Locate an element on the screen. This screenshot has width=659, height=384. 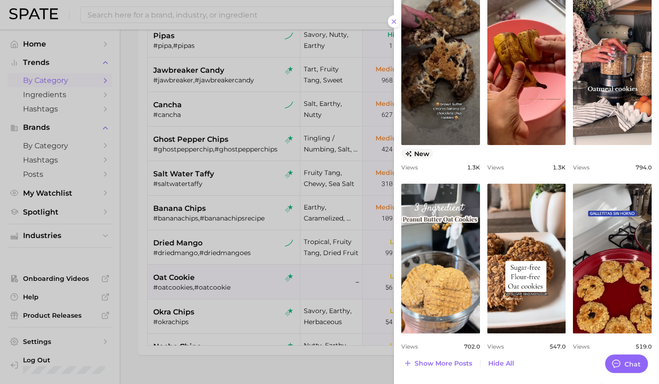
span: 519.0 is located at coordinates (643, 346).